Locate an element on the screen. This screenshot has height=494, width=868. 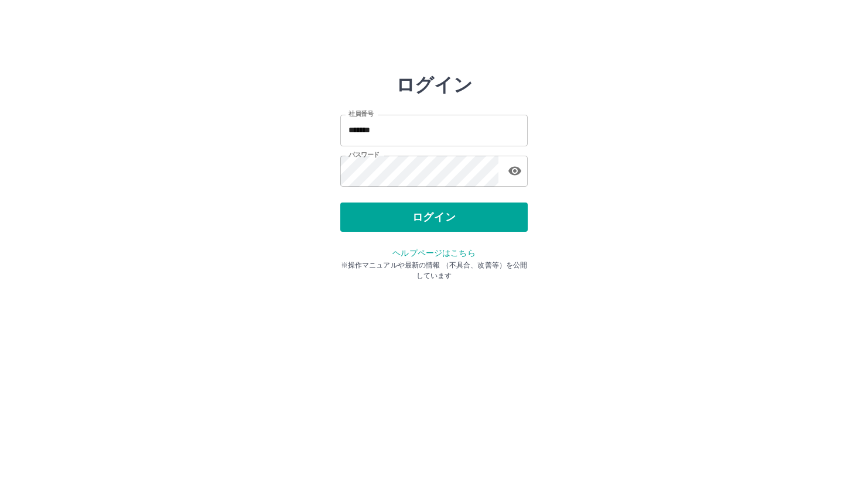
p: ※操作マニュアルや最新の情報 （不具合、改善等）を公開しています is located at coordinates (434, 271).